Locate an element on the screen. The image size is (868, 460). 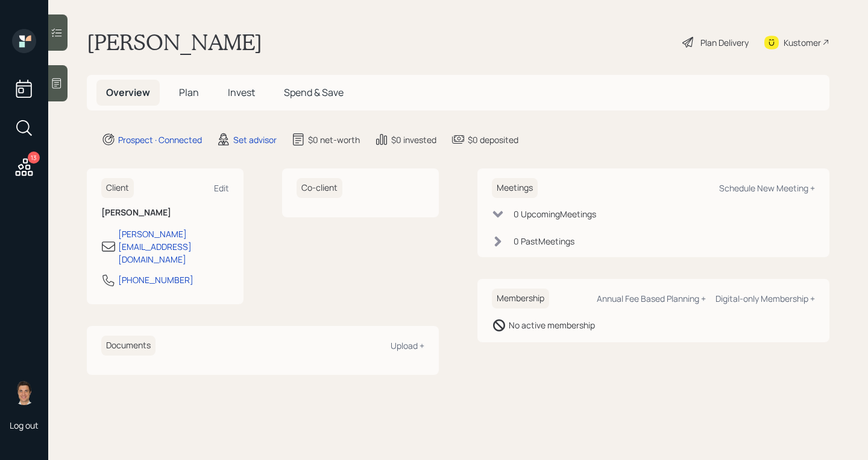
div: $0 invested is located at coordinates (414, 140).